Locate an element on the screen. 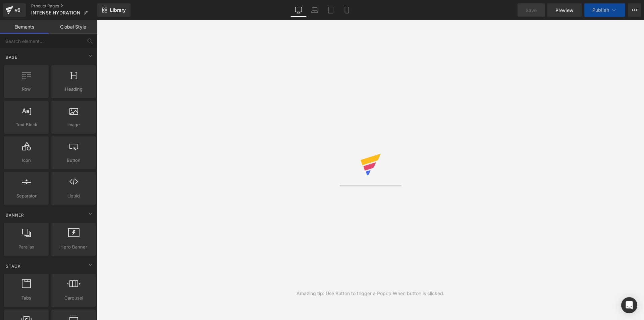  span: Preview is located at coordinates (564, 10).